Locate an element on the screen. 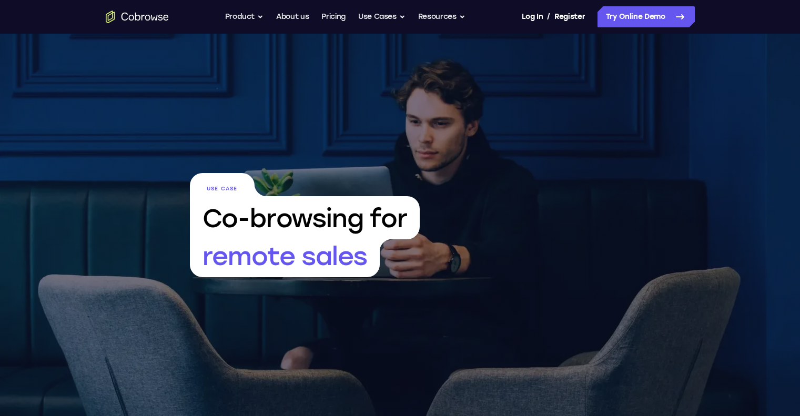  a: About us is located at coordinates (292, 17).